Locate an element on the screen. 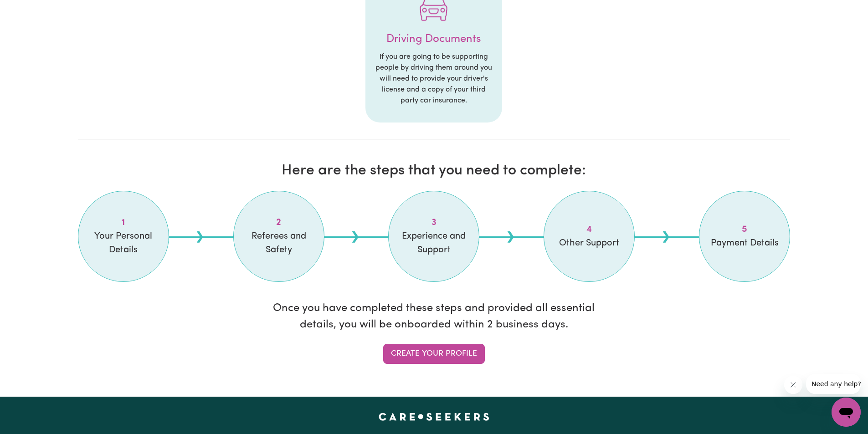 Image resolution: width=868 pixels, height=434 pixels. span: Other Support is located at coordinates (589, 244).